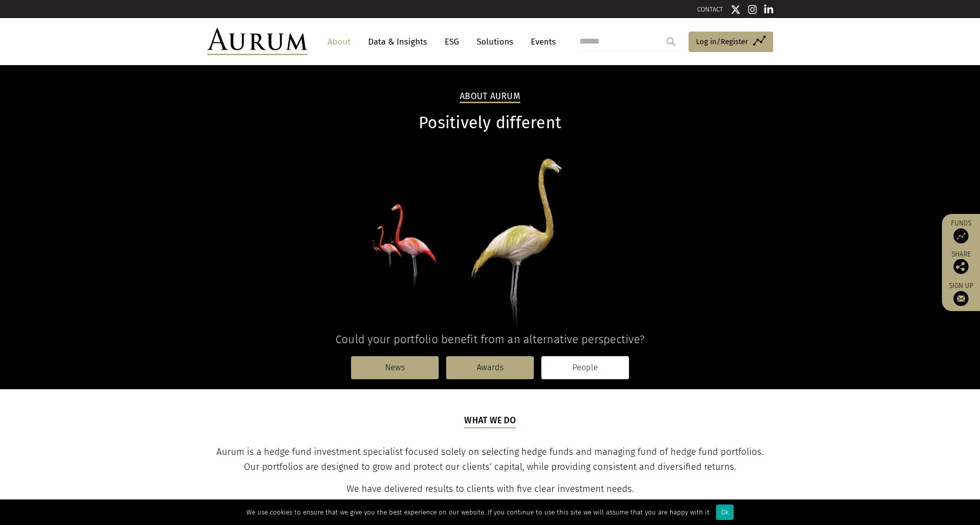  What do you see at coordinates (398, 41) in the screenshot?
I see `a: Data & Insights` at bounding box center [398, 41].